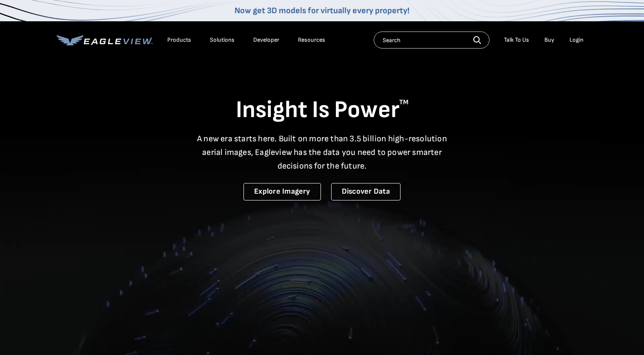 The width and height of the screenshot is (644, 355). Describe the element at coordinates (179, 40) in the screenshot. I see `div: Products` at that location.